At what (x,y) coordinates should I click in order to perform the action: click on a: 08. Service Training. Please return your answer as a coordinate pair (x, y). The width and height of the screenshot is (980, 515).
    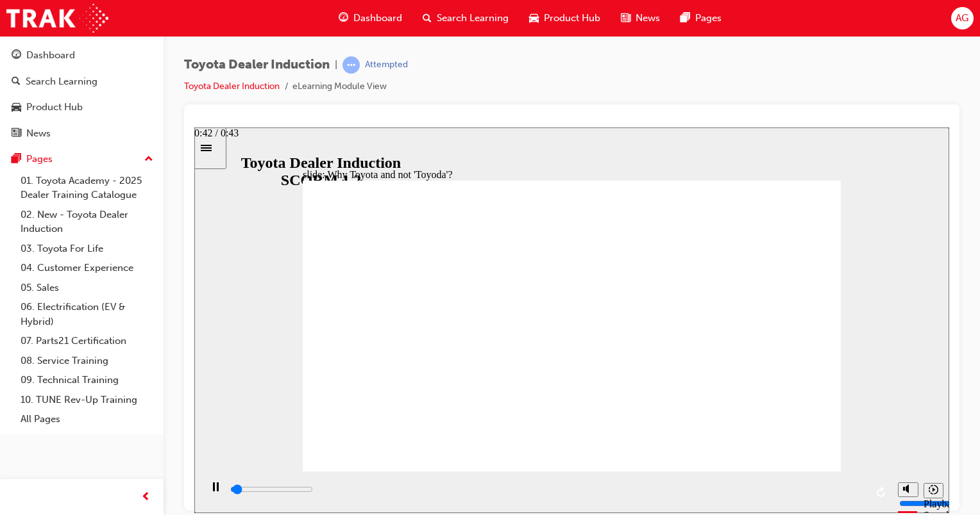
    Looking at the image, I should click on (86, 361).